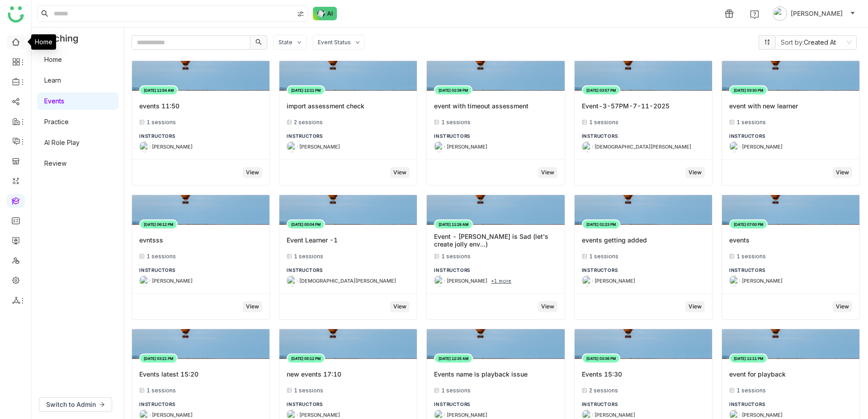 The width and height of the screenshot is (868, 419). What do you see at coordinates (496, 210) in the screenshot?
I see `img: Event - Karthick is Sad (let's create jolly env...)` at bounding box center [496, 210].